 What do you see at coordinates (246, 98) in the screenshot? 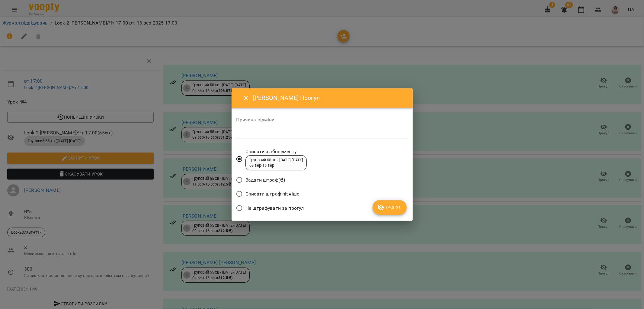
I see `button: Close` at bounding box center [246, 98].